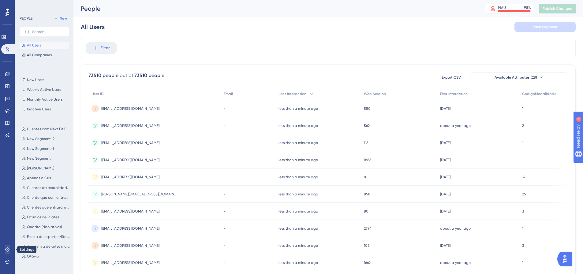  What do you see at coordinates (46, 256) in the screenshot?
I see `button: Otávio` at bounding box center [46, 256].